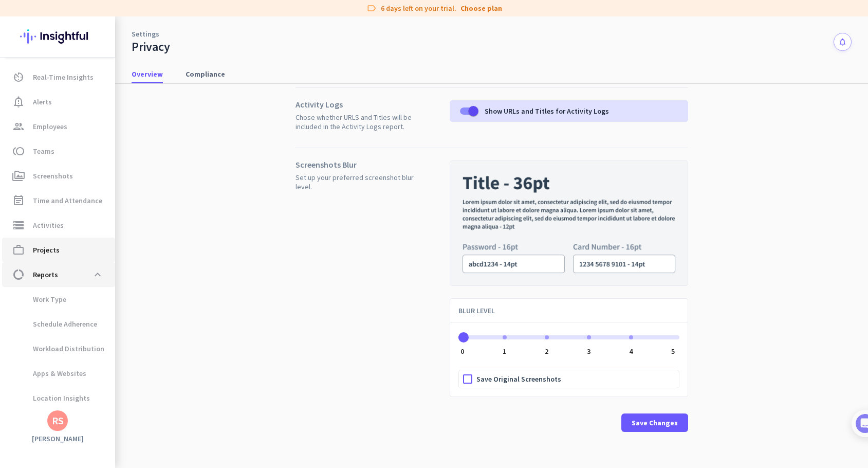 Image resolution: width=868 pixels, height=468 pixels. Describe the element at coordinates (504, 351) in the screenshot. I see `div: 1` at that location.